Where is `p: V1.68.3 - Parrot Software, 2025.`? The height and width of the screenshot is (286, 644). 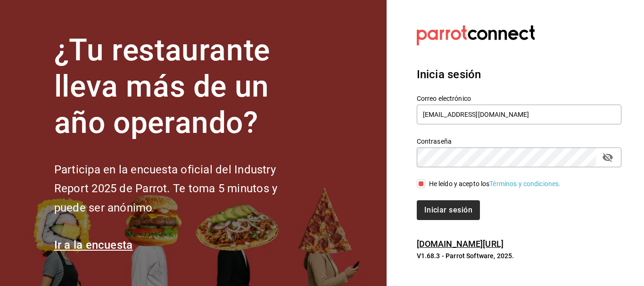
p: V1.68.3 - Parrot Software, 2025. is located at coordinates (518, 256).